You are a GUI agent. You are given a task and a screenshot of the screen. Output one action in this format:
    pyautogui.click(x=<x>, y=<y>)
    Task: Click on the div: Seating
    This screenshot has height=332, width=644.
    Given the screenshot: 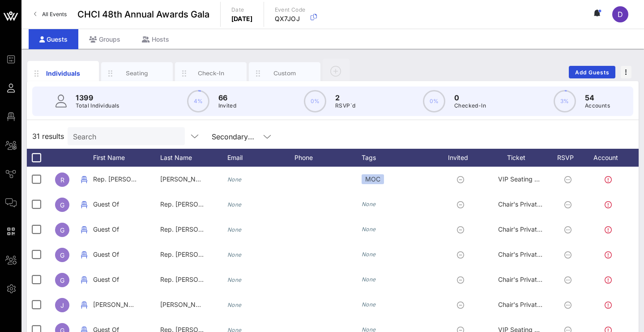 What is the action you would take?
    pyautogui.click(x=137, y=73)
    